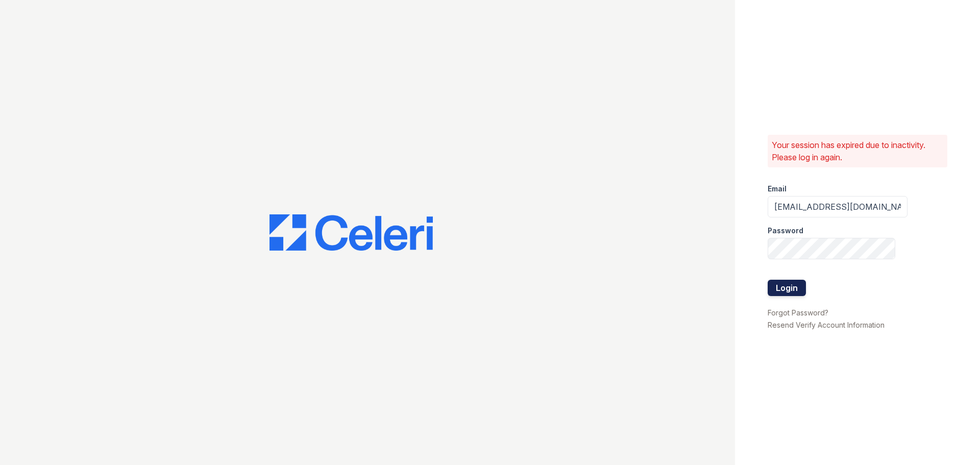  Describe the element at coordinates (798, 312) in the screenshot. I see `a: Forgot Password?` at that location.